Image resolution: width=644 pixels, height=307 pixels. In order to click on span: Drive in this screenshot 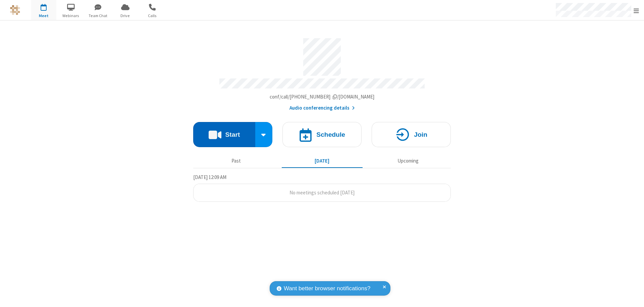, I will do `click(125, 16)`.